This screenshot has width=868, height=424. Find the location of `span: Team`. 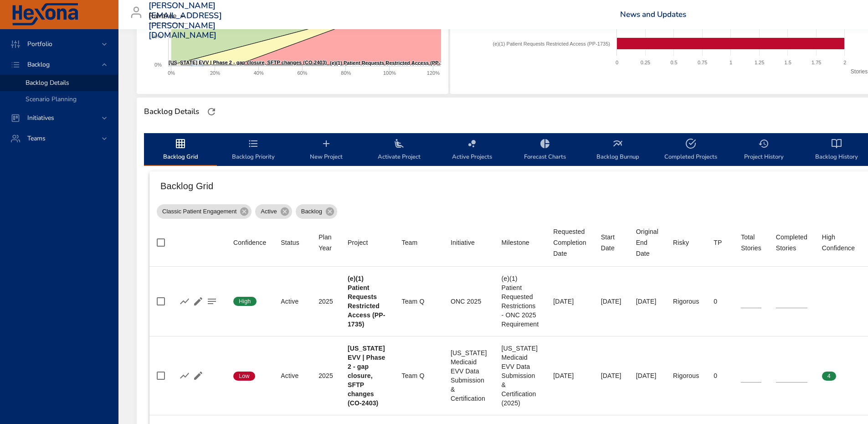

span: Team is located at coordinates (419, 243).